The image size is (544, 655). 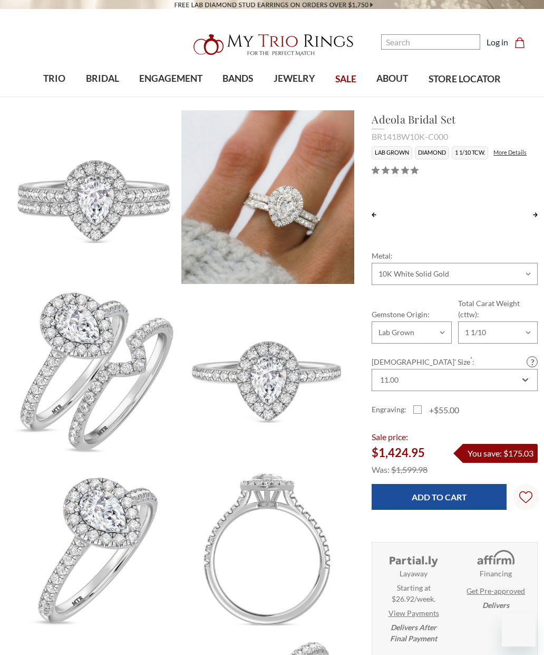 I want to click on div: 11.00, so click(x=389, y=380).